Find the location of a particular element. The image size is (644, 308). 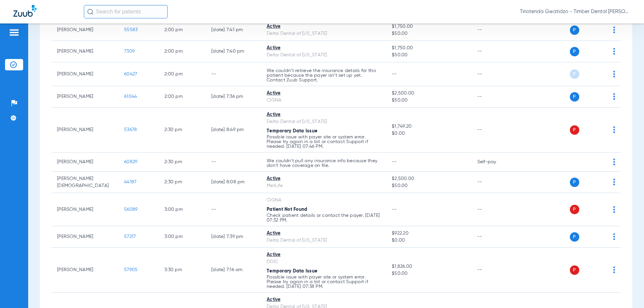

span: 44187 is located at coordinates (130, 182).